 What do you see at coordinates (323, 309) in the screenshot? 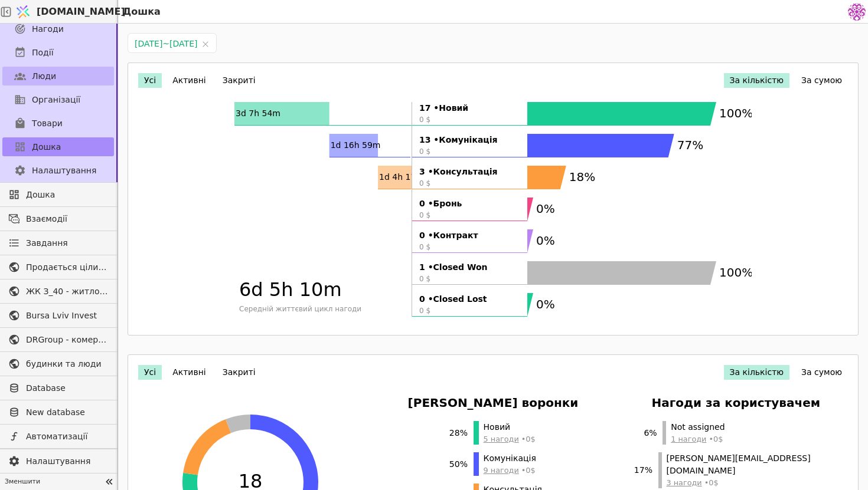
I see `span: Середній життєвий цикл нагоди` at bounding box center [323, 309].